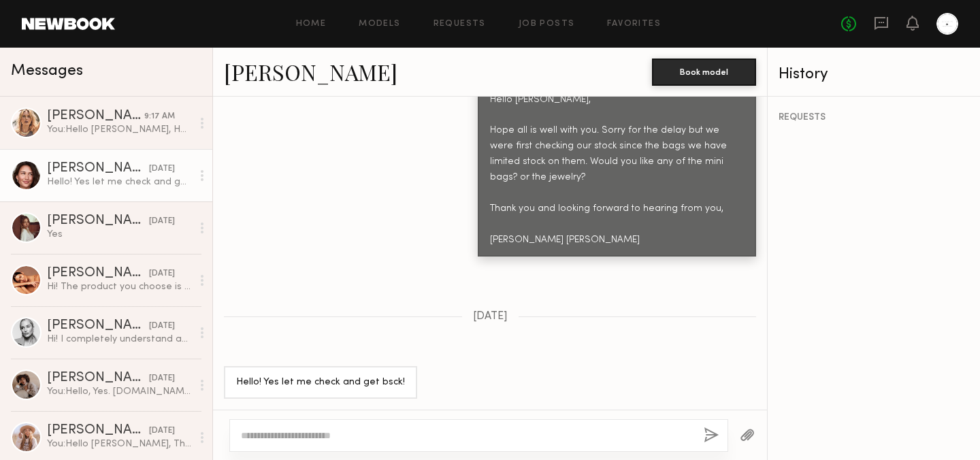 The width and height of the screenshot is (980, 460). Describe the element at coordinates (119, 338) in the screenshot. I see `div: Hi! I completely understand about the limited quantities. Since I typically reserve collaboration...` at that location.